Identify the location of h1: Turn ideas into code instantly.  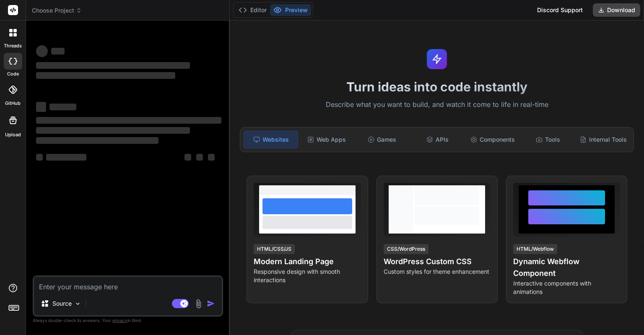
(437, 87).